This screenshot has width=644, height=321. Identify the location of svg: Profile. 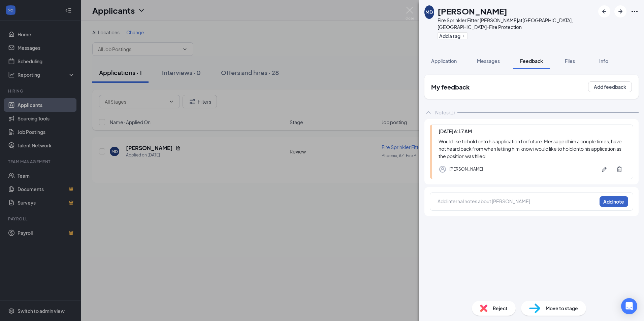
(443, 170).